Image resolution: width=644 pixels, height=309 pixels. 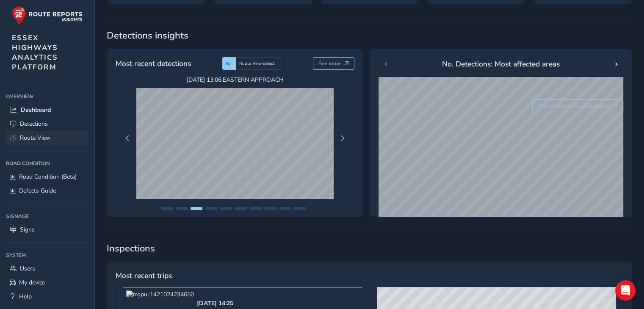 I want to click on span: See difference for same period, so click(x=574, y=106).